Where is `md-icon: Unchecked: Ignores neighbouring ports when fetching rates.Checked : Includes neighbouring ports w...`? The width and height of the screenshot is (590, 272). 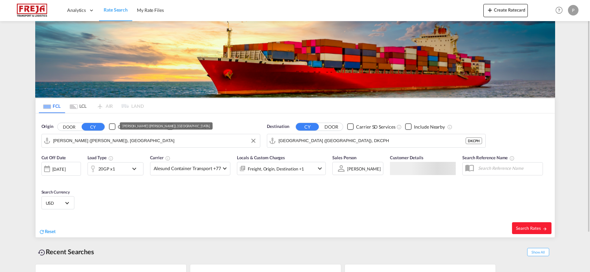 md-icon: Unchecked: Ignores neighbouring ports when fetching rates.Checked : Includes neighbouring ports w... is located at coordinates (450, 127).